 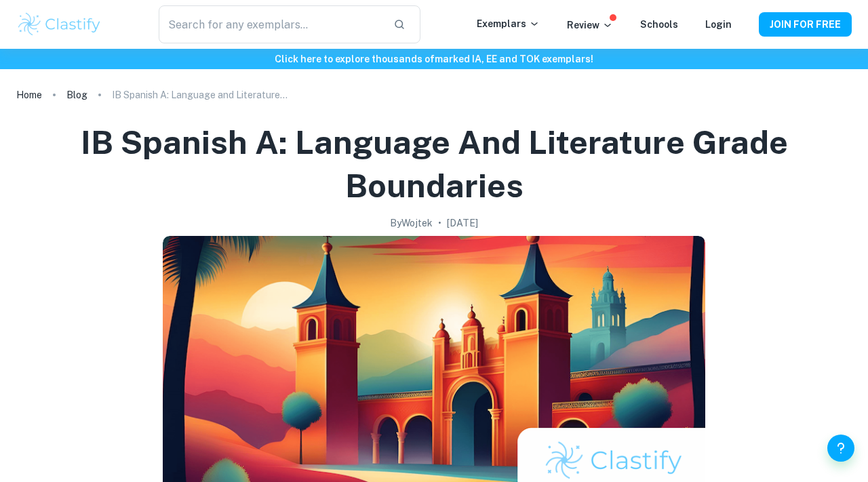 What do you see at coordinates (59, 25) in the screenshot?
I see `img: Clastify logo` at bounding box center [59, 25].